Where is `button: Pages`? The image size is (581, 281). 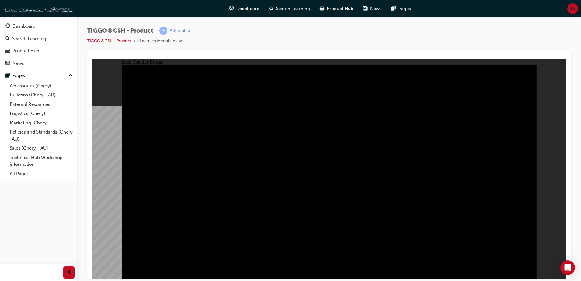
button: Pages is located at coordinates (39, 75).